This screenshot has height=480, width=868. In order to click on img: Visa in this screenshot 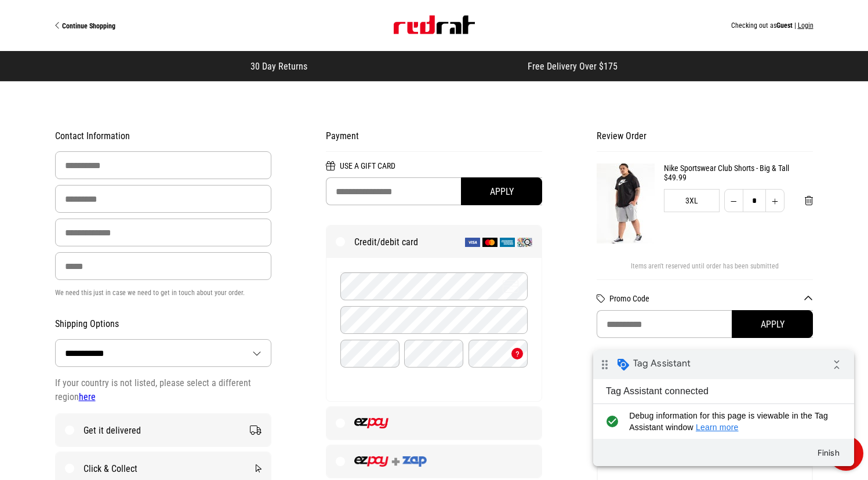, I will do `click(472, 242)`.